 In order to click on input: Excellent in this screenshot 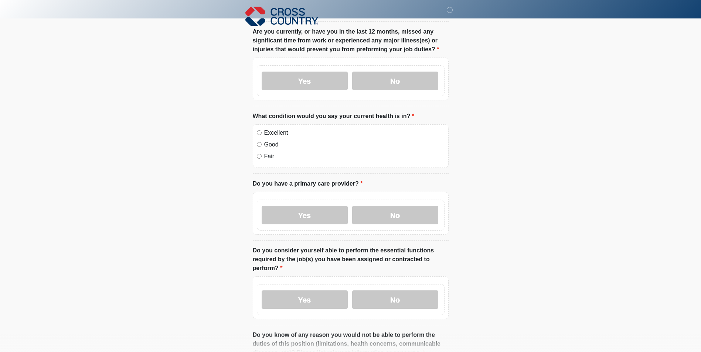, I will do `click(259, 133)`.